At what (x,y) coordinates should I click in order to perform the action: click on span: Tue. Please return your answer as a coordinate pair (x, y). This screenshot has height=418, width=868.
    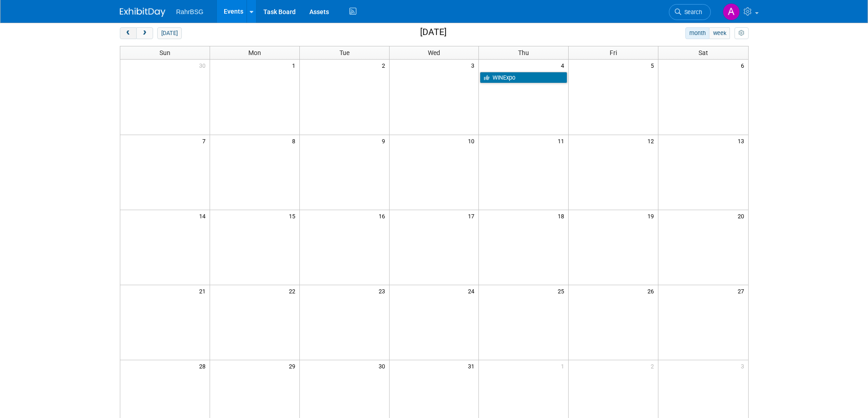
    Looking at the image, I should click on (344, 53).